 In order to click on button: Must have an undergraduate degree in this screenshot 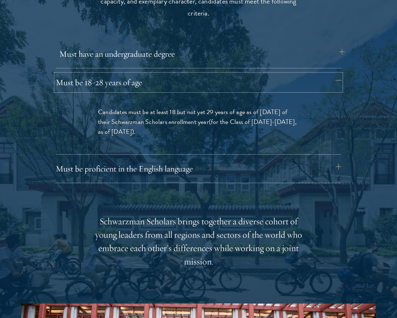, I will do `click(202, 54)`.